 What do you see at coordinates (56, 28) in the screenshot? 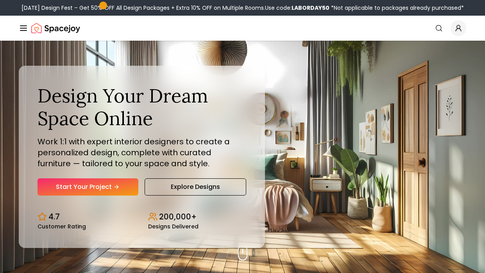
I see `img: Spacejoy Logo` at bounding box center [56, 28].